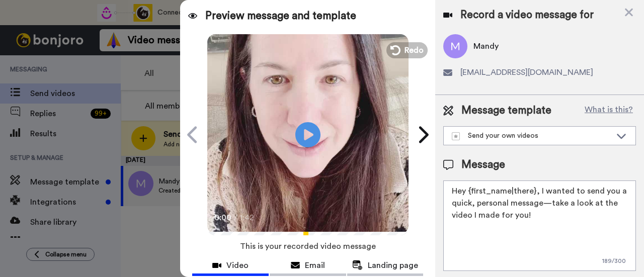 This screenshot has width=644, height=277. What do you see at coordinates (539, 226) in the screenshot?
I see `textarea: Hey {first_name|there}, I wanted to send you a quick, personal message—take a look at the video I...` at bounding box center [539, 226].